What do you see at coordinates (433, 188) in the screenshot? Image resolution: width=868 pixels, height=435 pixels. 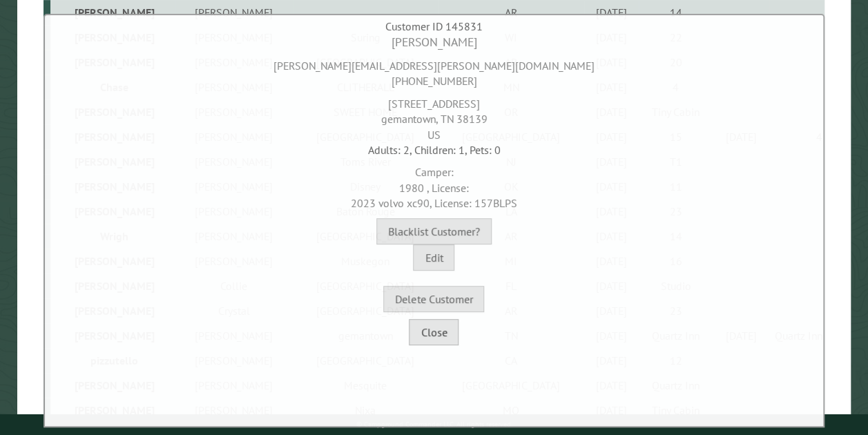 I see `span: 1980 , License:` at bounding box center [433, 188].